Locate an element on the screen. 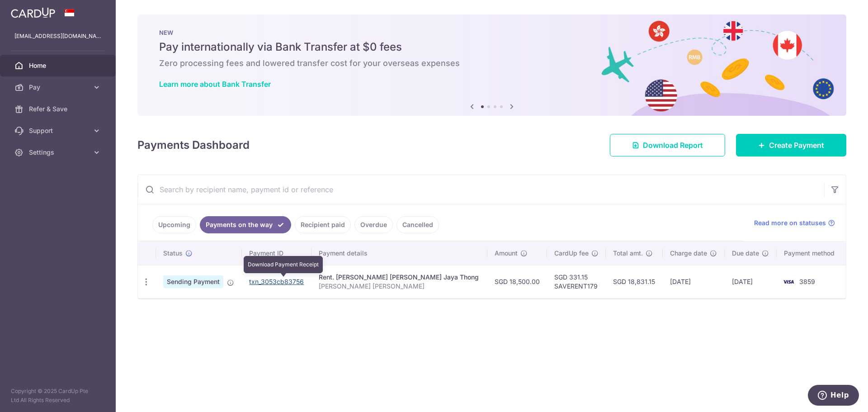 The height and width of the screenshot is (412, 868). a: Recipient paid is located at coordinates (323, 225).